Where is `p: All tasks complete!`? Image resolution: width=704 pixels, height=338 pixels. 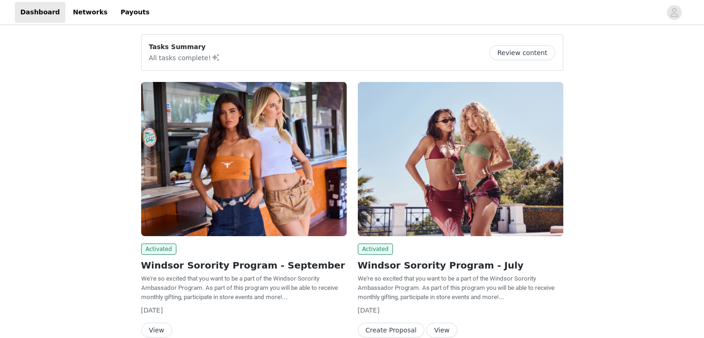
p: All tasks complete! is located at coordinates (185, 57).